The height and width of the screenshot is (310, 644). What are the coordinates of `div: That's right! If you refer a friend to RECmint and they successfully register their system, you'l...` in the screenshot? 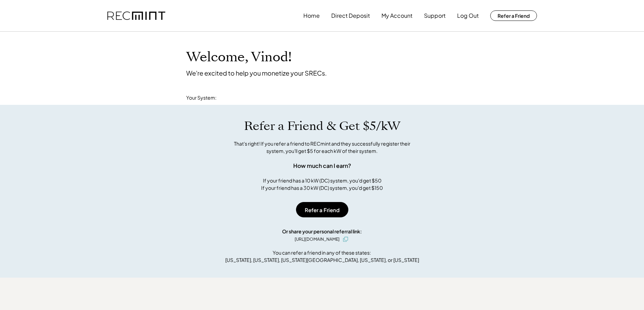 It's located at (322, 148).